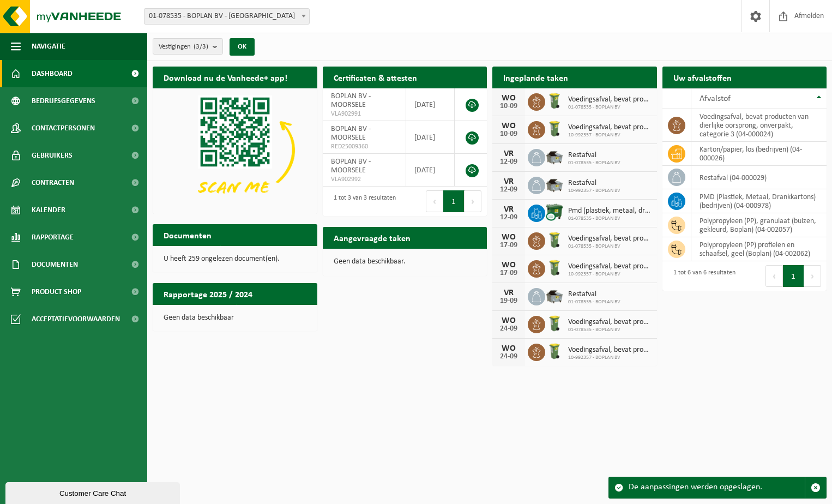 Image resolution: width=832 pixels, height=504 pixels. What do you see at coordinates (52, 74) in the screenshot?
I see `span: Dashboard` at bounding box center [52, 74].